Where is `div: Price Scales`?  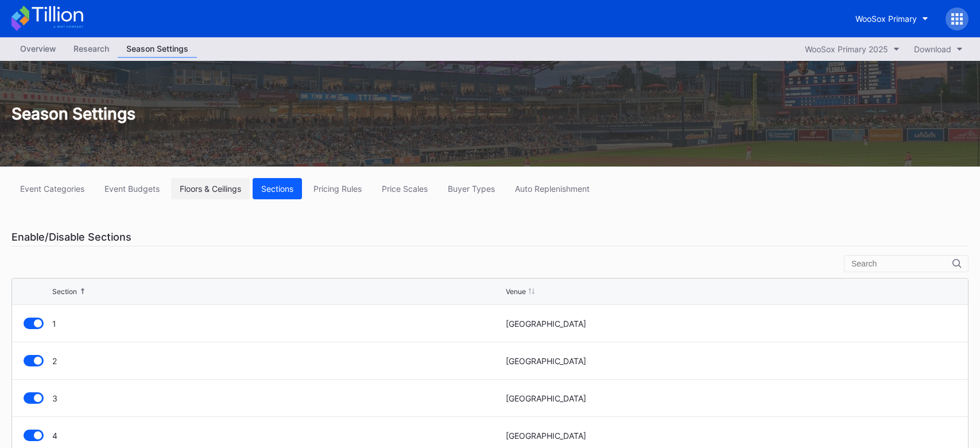 div: Price Scales is located at coordinates (405, 188).